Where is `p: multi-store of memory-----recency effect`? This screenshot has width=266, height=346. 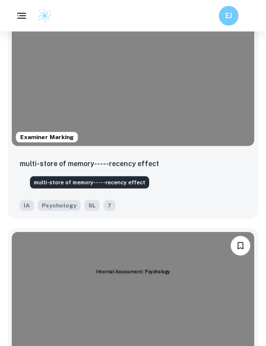
p: multi-store of memory-----recency effect is located at coordinates (89, 164).